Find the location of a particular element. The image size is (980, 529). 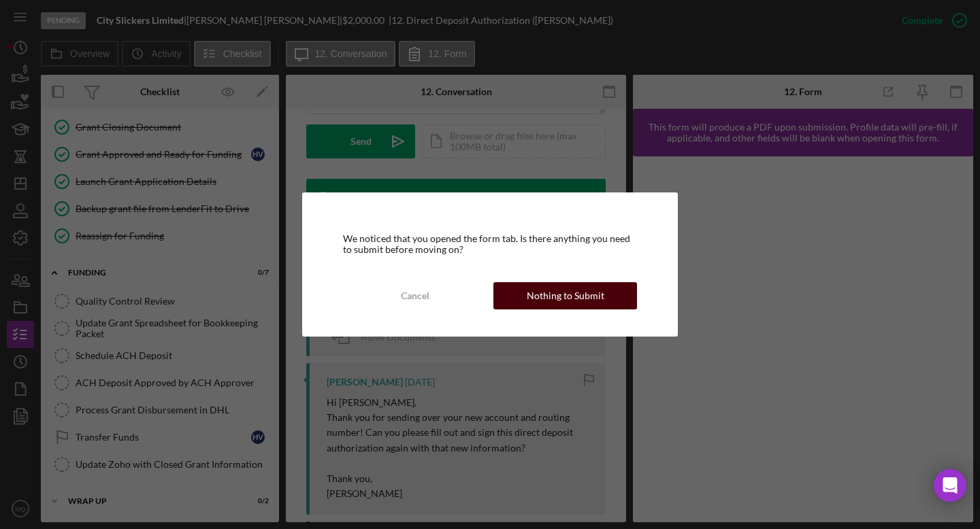

div: Open Intercom Messenger is located at coordinates (950, 485).